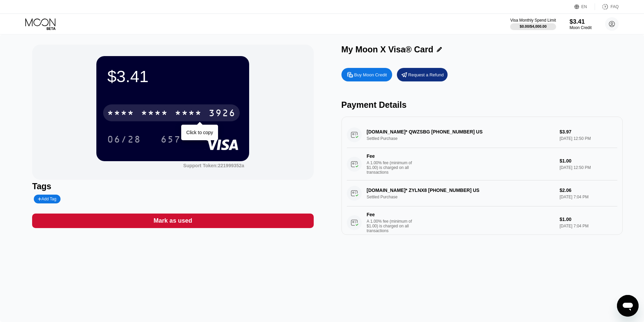 This screenshot has width=644, height=322. Describe the element at coordinates (222, 114) in the screenshot. I see `div: 3926` at that location.